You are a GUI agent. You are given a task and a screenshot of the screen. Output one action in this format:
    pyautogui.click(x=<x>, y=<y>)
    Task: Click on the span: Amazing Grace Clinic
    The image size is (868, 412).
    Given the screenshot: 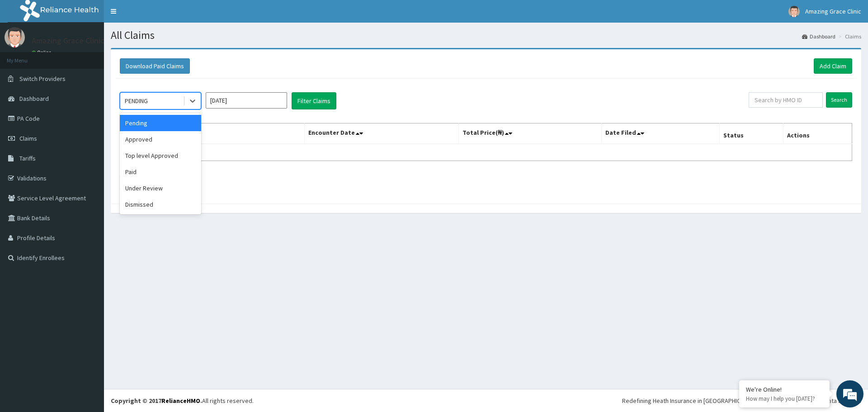 What is the action you would take?
    pyautogui.click(x=833, y=11)
    